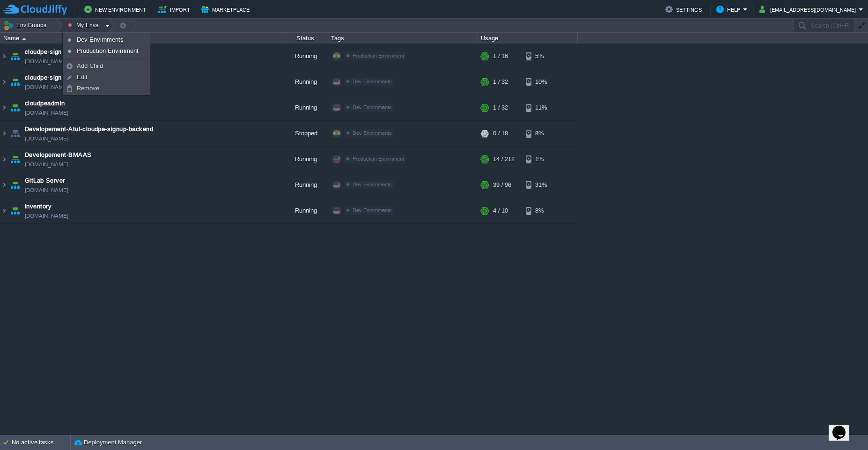  What do you see at coordinates (403, 38) in the screenshot?
I see `div: Tags` at bounding box center [403, 38].